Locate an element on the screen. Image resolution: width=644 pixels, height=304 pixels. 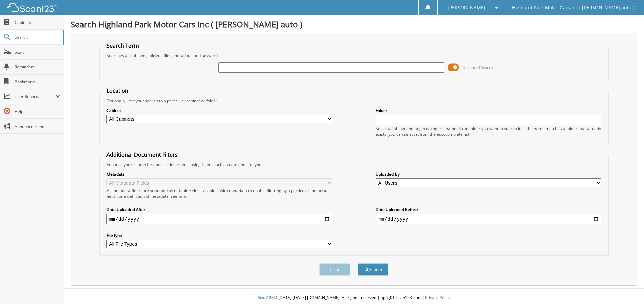
span: Search is located at coordinates (37, 37).